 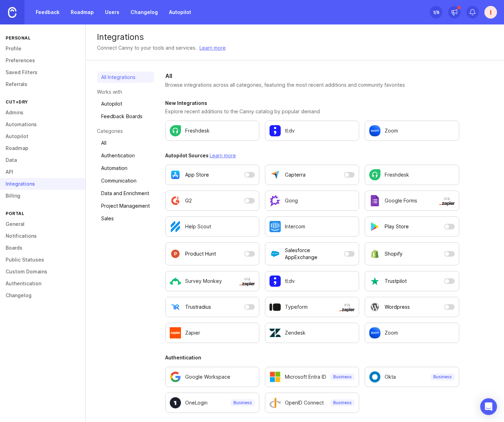 I want to click on a: Configure Gong settings., so click(x=312, y=201).